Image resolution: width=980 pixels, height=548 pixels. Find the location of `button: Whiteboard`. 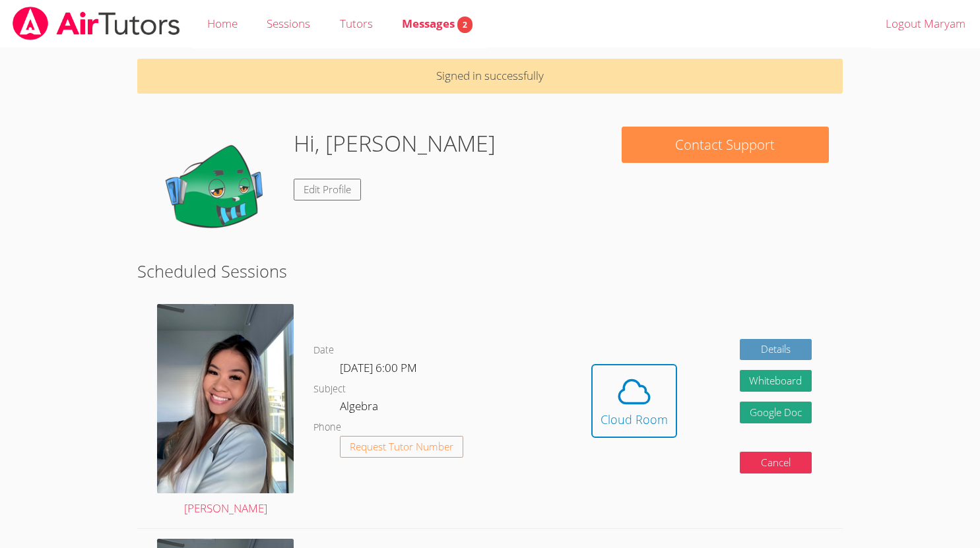

button: Whiteboard is located at coordinates (777, 381).